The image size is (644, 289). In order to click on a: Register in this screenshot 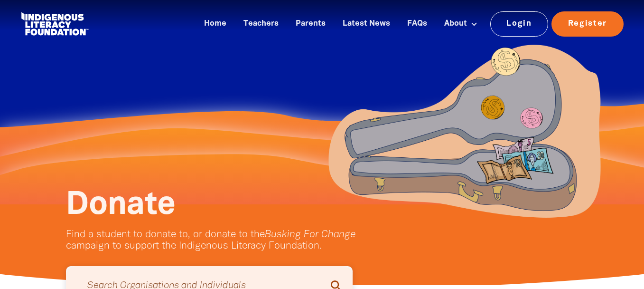, I will do `click(588, 23)`.